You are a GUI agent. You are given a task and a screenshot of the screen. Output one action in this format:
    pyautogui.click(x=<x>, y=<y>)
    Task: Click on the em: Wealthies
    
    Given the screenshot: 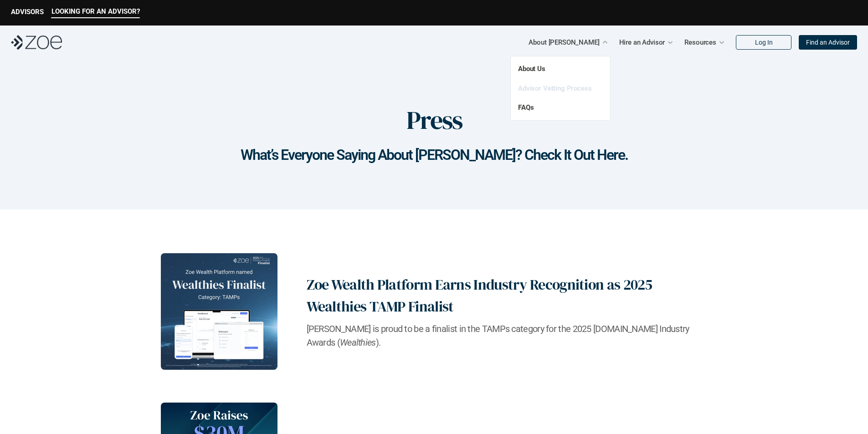 What is the action you would take?
    pyautogui.click(x=357, y=342)
    